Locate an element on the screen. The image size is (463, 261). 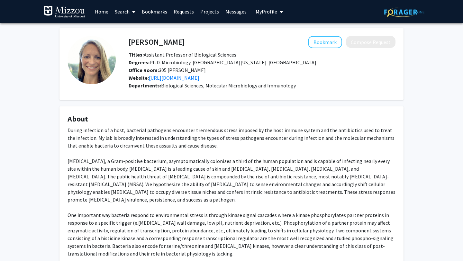
a: Messages is located at coordinates (236, 12).